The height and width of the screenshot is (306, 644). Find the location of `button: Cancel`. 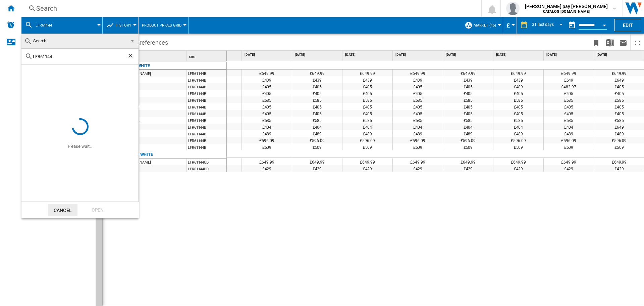

button: Cancel is located at coordinates (63, 210).